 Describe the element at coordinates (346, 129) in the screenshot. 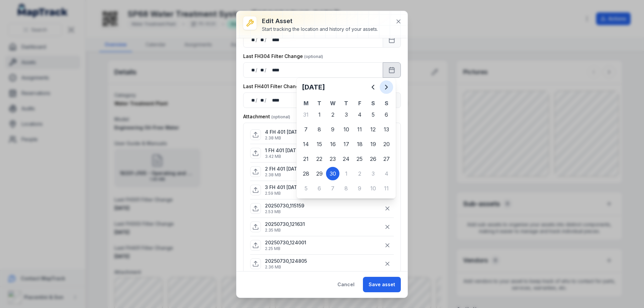

I see `div: Thursday 10 April 2025` at that location.